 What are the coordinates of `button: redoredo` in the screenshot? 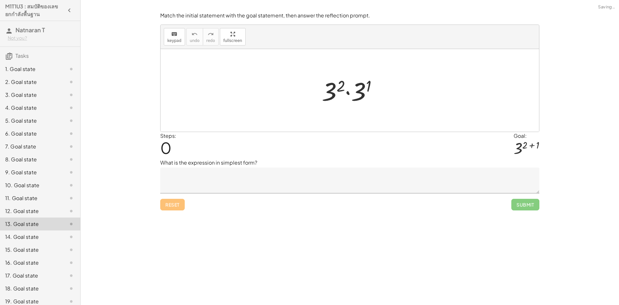 It's located at (210, 37).